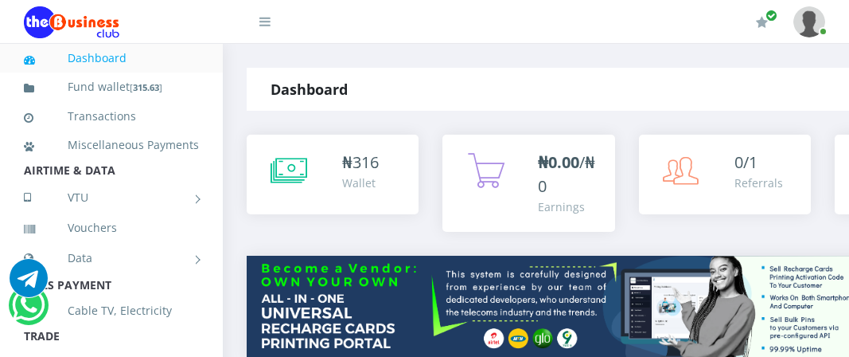  What do you see at coordinates (360, 182) in the screenshot?
I see `div: Wallet` at bounding box center [360, 182].